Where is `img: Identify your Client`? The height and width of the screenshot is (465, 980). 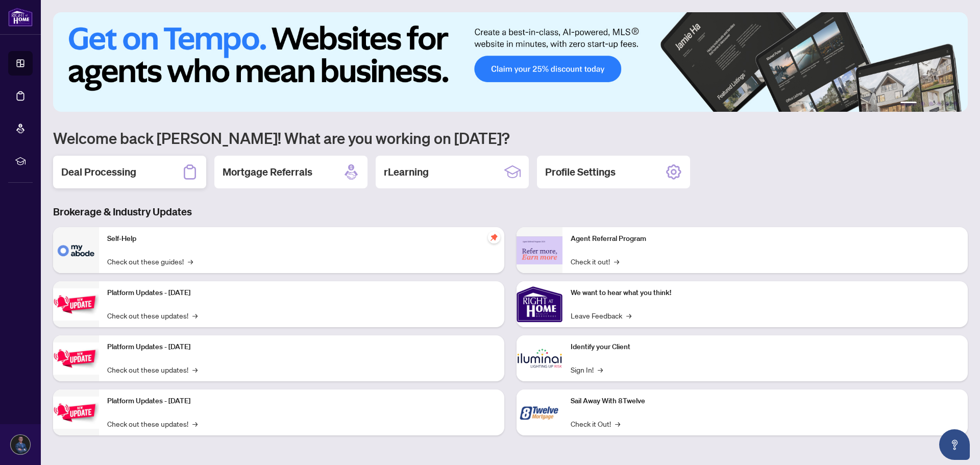
img: Identify your Client is located at coordinates (539, 358).